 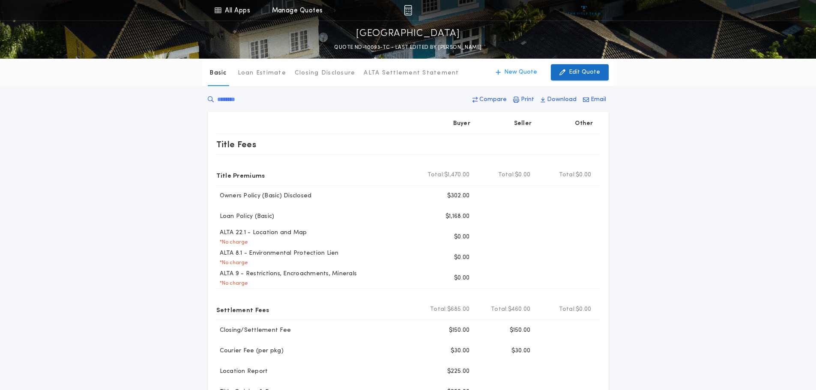 I want to click on p: Loan Policy (Basic), so click(x=246, y=217).